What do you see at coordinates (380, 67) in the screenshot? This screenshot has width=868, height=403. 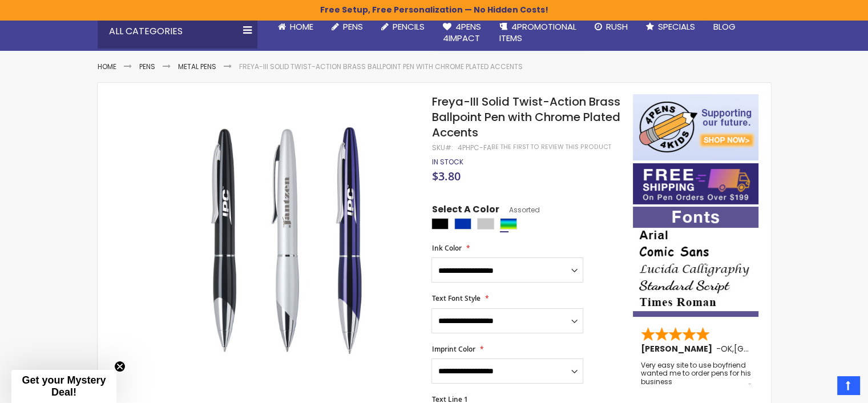 I see `li: Freya-III Solid Twist-Action Brass Ballpoint Pen with Chrome Plated Accents` at bounding box center [380, 67].